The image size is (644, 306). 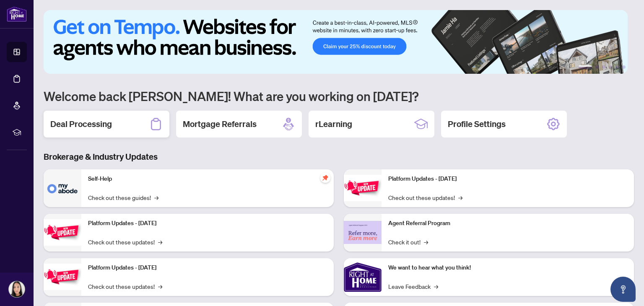 I want to click on button: 6, so click(x=624, y=67).